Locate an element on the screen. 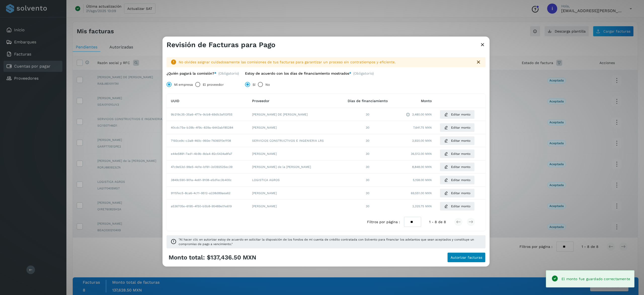 Image resolution: width=644 pixels, height=295 pixels. span: 1 - 8 de 8 is located at coordinates (438, 222).